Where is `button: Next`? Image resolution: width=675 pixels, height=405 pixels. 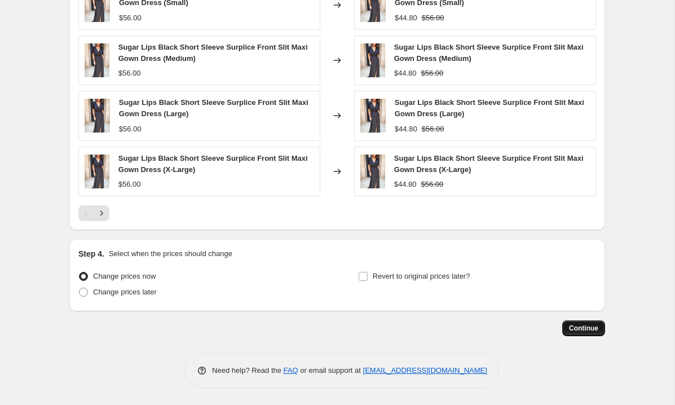 button: Next is located at coordinates (102, 213).